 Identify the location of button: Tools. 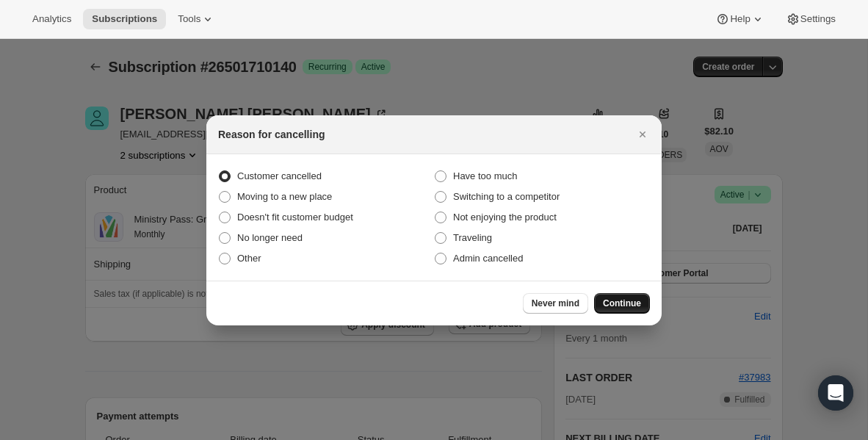
(196, 19).